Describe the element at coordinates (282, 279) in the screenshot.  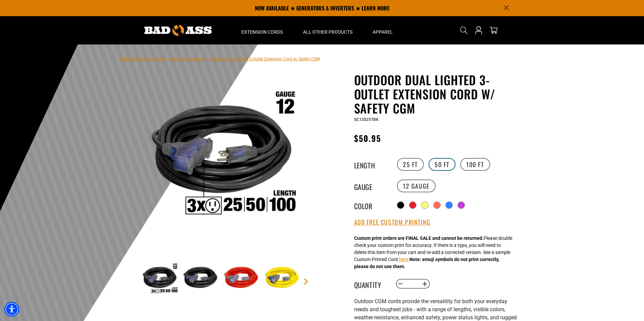
I see `img: neon yellow` at that location.